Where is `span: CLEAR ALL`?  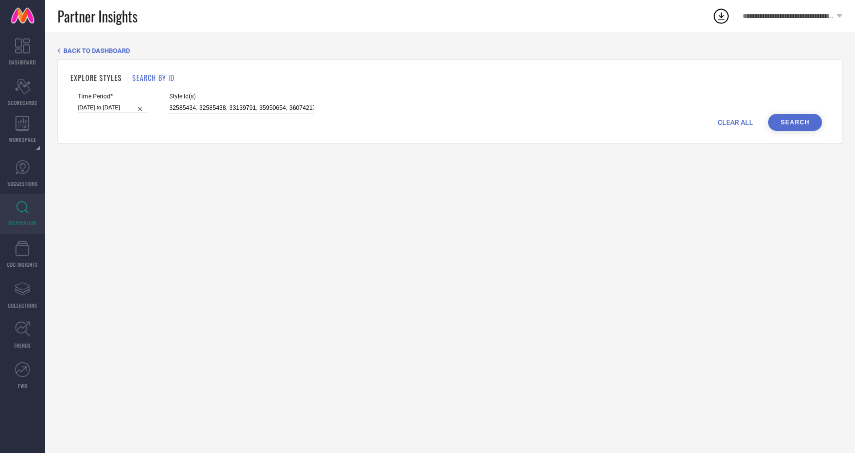 span: CLEAR ALL is located at coordinates (735, 122).